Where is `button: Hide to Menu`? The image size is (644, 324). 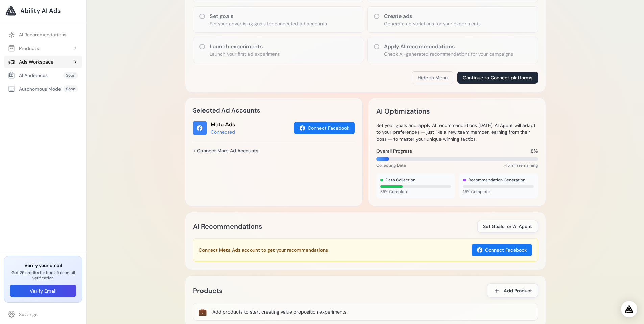
button: Hide to Menu is located at coordinates (432, 77).